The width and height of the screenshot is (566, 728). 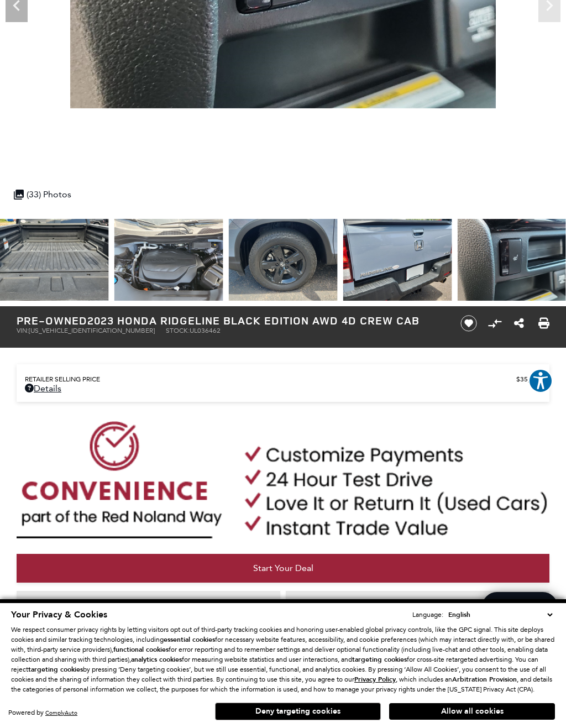 I want to click on a: Print this Pre-Owned 2023 Honda Ridgeline Black Edition AWD 4D Crew Cab, so click(x=543, y=323).